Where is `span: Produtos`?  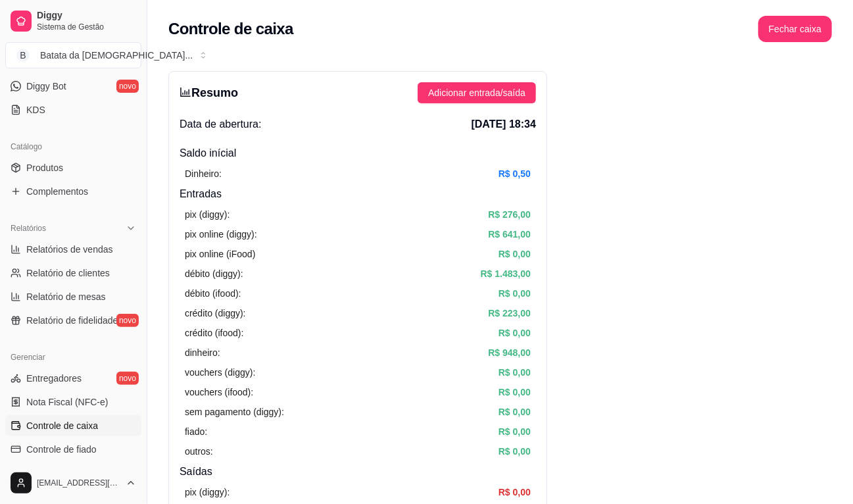 span: Produtos is located at coordinates (45, 168).